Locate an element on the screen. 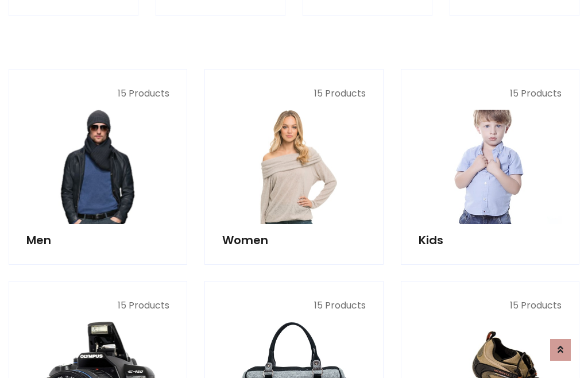 The width and height of the screenshot is (588, 378). h5: Kids is located at coordinates (490, 240).